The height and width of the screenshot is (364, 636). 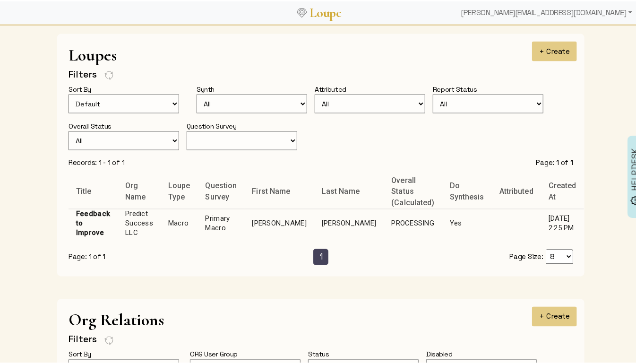 I want to click on img: Loupe Logo, so click(x=302, y=11).